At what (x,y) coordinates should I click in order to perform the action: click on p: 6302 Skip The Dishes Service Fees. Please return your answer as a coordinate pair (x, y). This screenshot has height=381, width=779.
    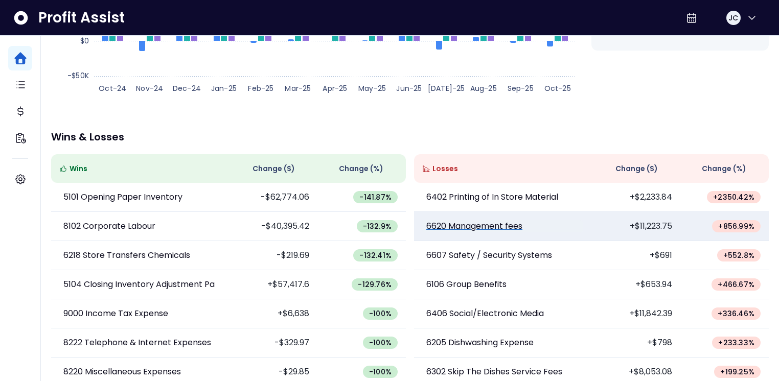
    Looking at the image, I should click on (494, 372).